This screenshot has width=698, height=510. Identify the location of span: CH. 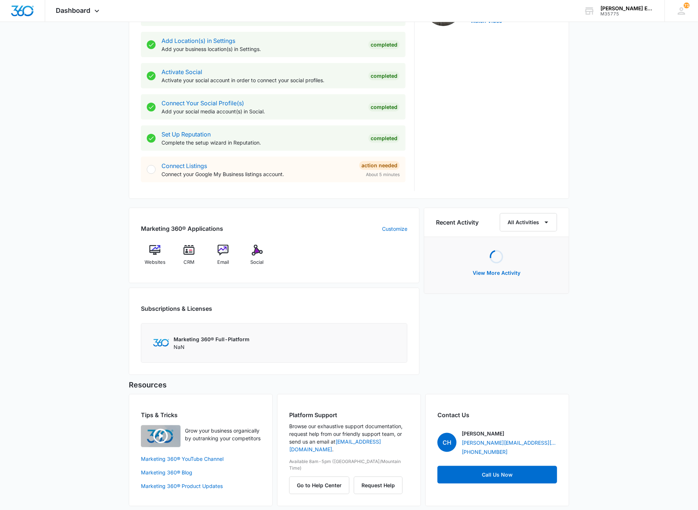
(447, 443).